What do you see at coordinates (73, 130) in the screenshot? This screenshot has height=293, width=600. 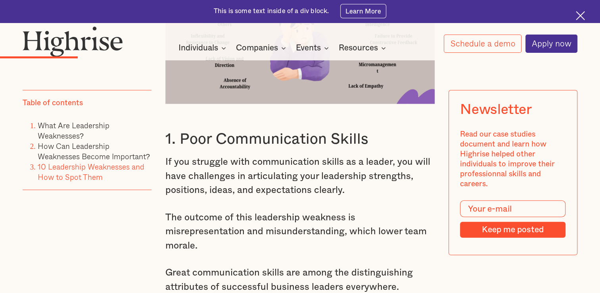 I see `a: What Are Leadership Weaknesses?` at bounding box center [73, 130].